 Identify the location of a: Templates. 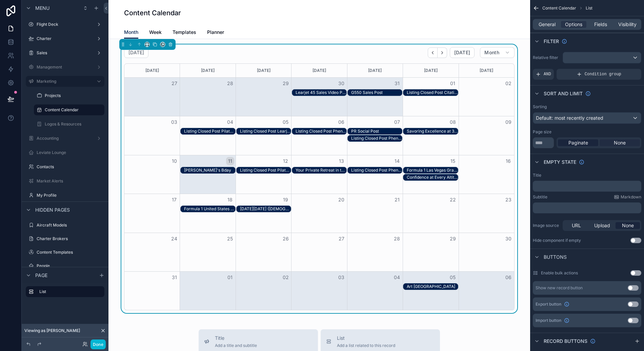
(184, 33).